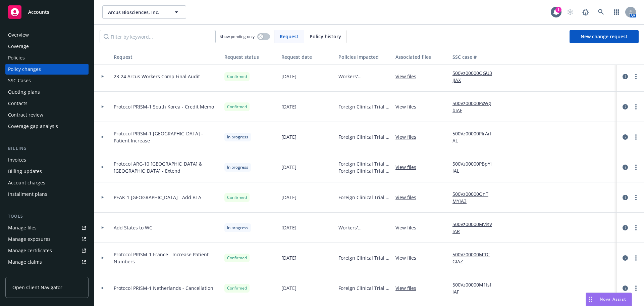  What do you see at coordinates (47, 273) in the screenshot?
I see `a: Manage BORs` at bounding box center [47, 273].